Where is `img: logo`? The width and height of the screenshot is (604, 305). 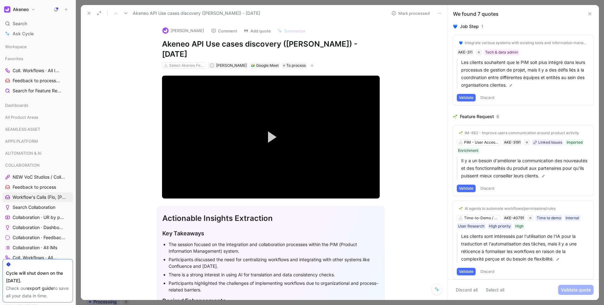 img: logo is located at coordinates (166, 31).